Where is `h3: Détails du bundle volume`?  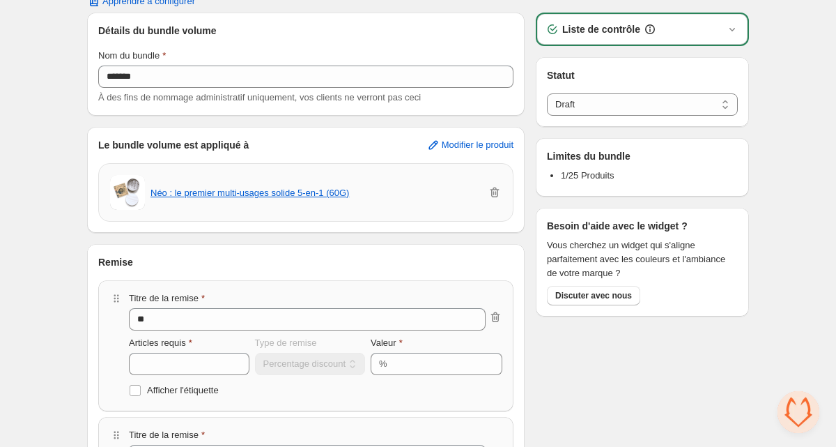 h3: Détails du bundle volume is located at coordinates (306, 31).